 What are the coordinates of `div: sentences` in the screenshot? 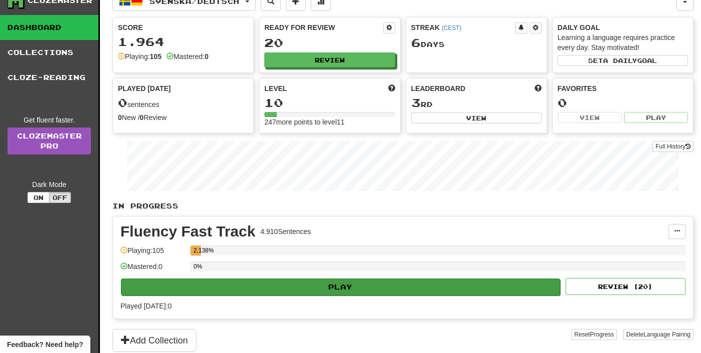 It's located at (183, 103).